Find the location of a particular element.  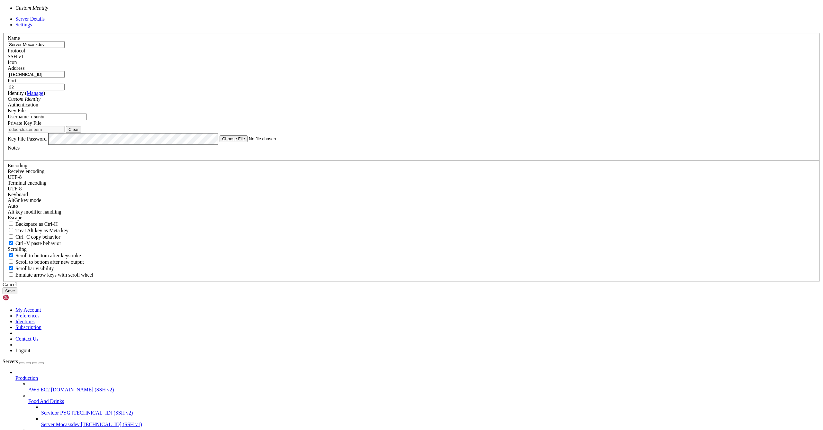

div: Cancel is located at coordinates (411, 284).